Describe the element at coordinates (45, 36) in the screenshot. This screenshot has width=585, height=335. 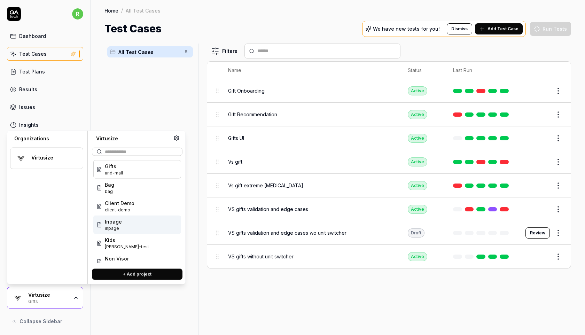
I see `a: Dashboard` at that location.